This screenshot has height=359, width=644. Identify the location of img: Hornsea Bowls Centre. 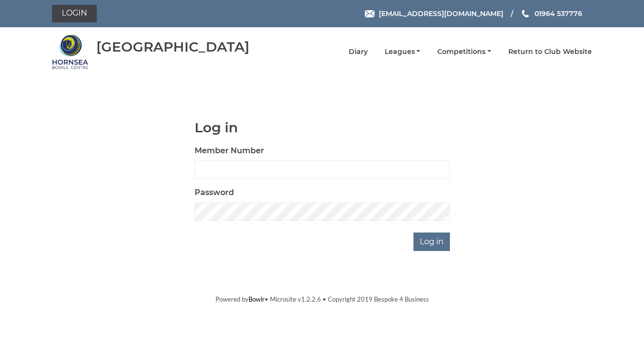
(70, 51).